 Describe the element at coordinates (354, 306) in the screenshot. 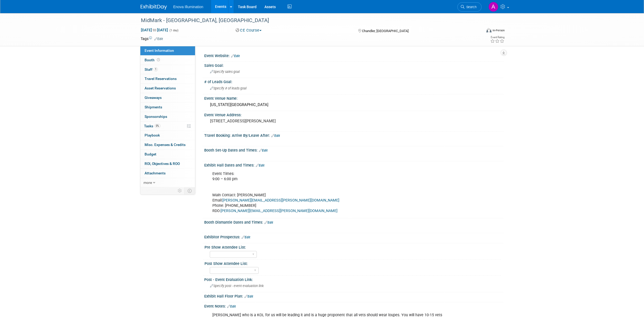

I see `div: Event Notes:` at that location.